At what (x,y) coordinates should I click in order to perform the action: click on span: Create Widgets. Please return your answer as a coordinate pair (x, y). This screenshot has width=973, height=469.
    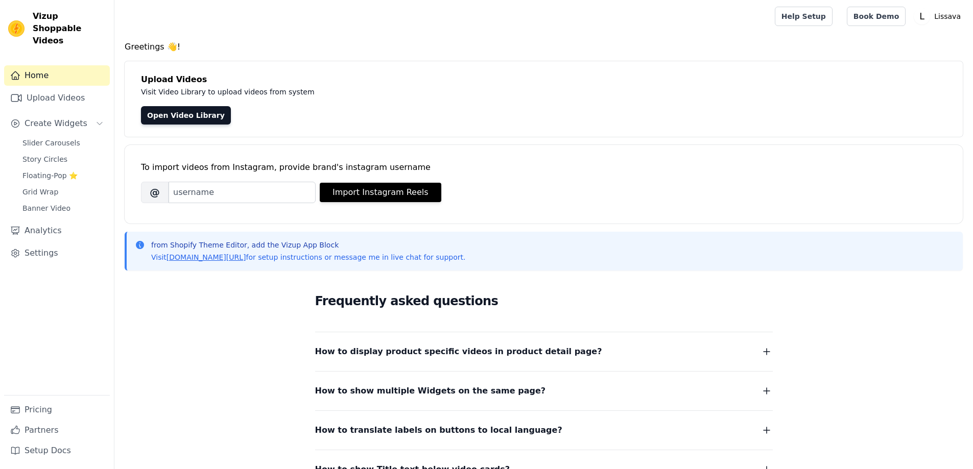
    Looking at the image, I should click on (56, 124).